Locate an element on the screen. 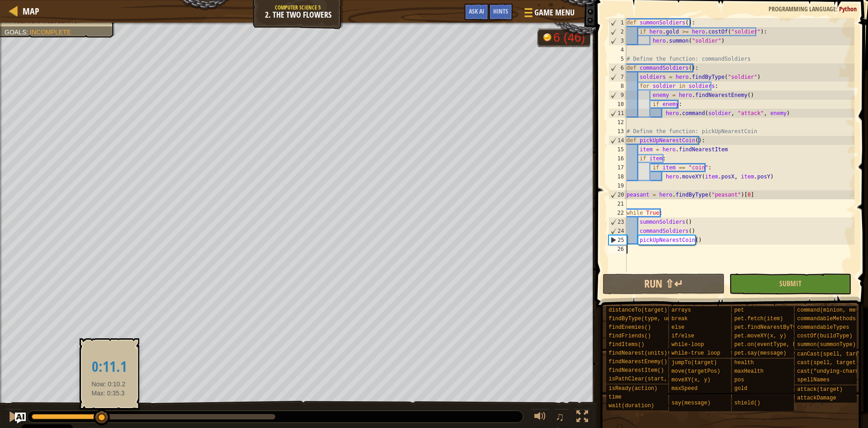  span: health is located at coordinates (744, 363).